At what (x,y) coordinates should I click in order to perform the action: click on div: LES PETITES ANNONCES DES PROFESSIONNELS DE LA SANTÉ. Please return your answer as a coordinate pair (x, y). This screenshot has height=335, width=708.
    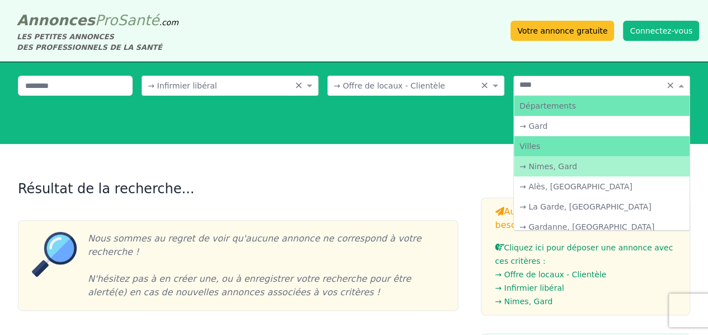
    Looking at the image, I should click on (97, 42).